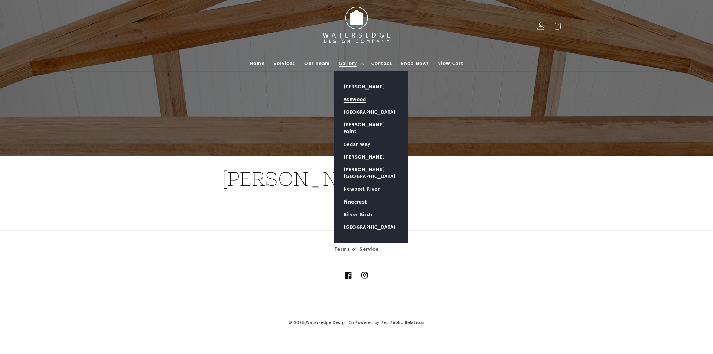  What do you see at coordinates (381, 64) in the screenshot?
I see `span: Contact` at bounding box center [381, 64].